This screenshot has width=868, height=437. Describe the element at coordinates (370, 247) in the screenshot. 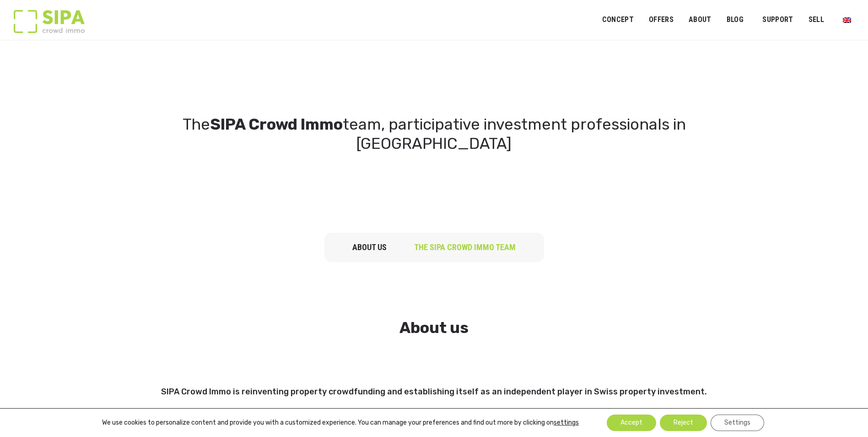

I see `a: about us` at that location.